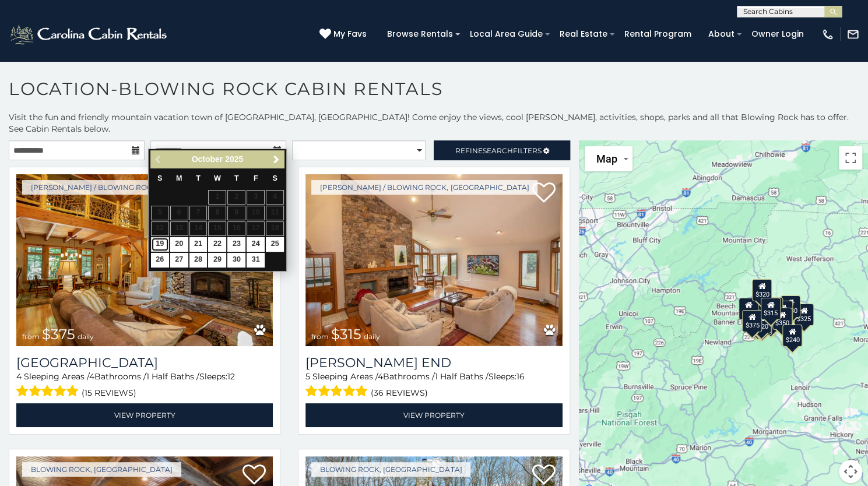 This screenshot has width=868, height=486. I want to click on a: 20, so click(179, 244).